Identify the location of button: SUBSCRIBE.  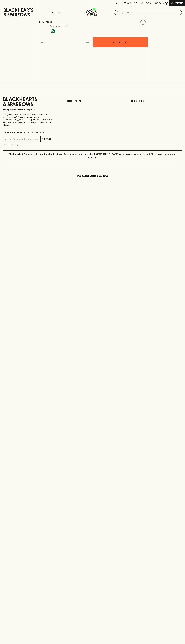
(47, 139).